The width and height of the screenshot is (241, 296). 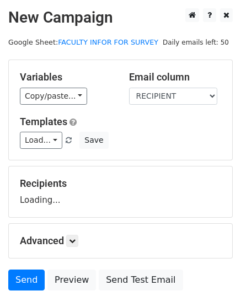 What do you see at coordinates (120, 18) in the screenshot?
I see `h2: New Campaign` at bounding box center [120, 18].